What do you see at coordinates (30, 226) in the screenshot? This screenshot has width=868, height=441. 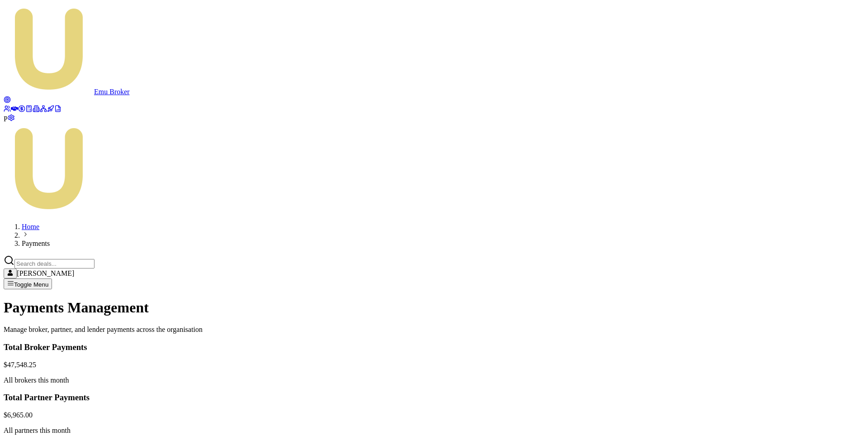 I see `a: Home` at bounding box center [30, 226].